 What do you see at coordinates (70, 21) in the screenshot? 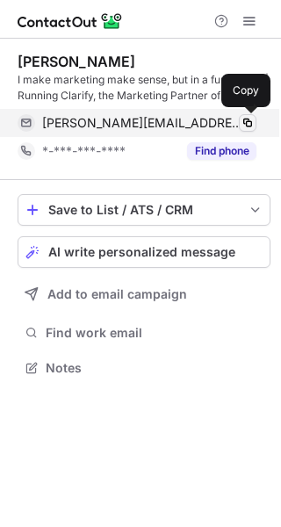
I see `img: ContactOut v5.3.10` at bounding box center [70, 21].